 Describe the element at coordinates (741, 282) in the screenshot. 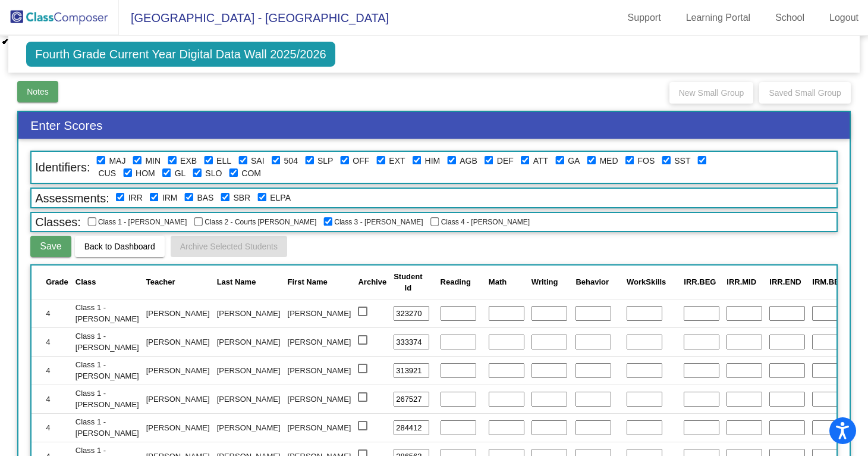

I see `span: IRR.MID` at that location.